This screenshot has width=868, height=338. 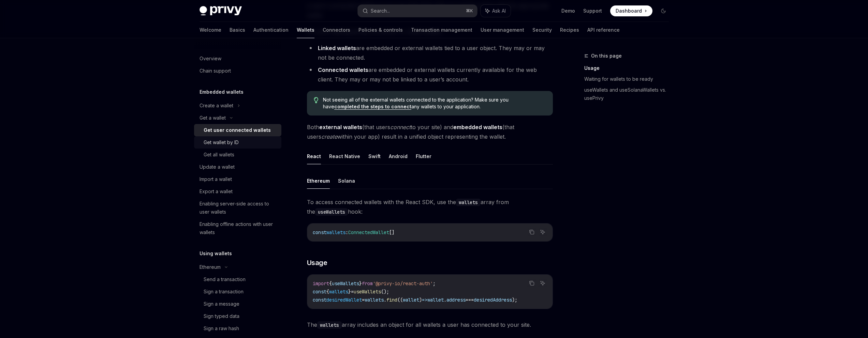 I want to click on a: Sign a transaction, so click(x=238, y=292).